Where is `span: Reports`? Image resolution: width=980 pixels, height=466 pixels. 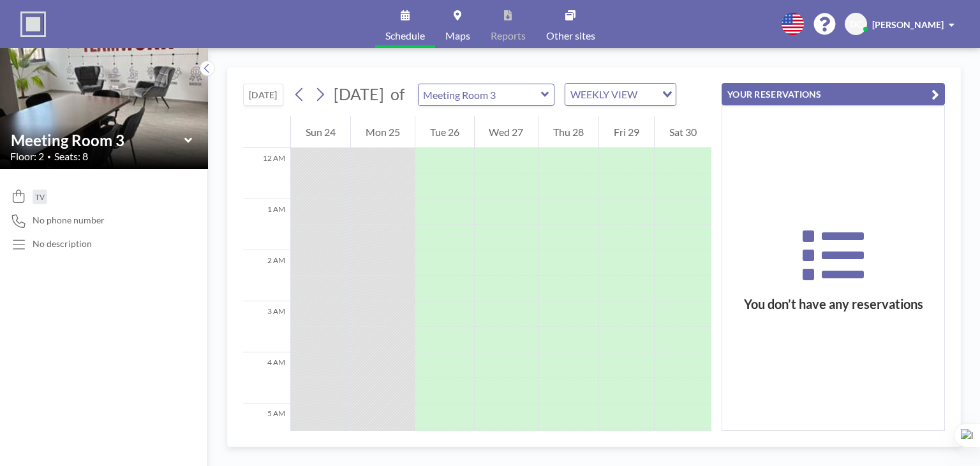 span: Reports is located at coordinates (508, 36).